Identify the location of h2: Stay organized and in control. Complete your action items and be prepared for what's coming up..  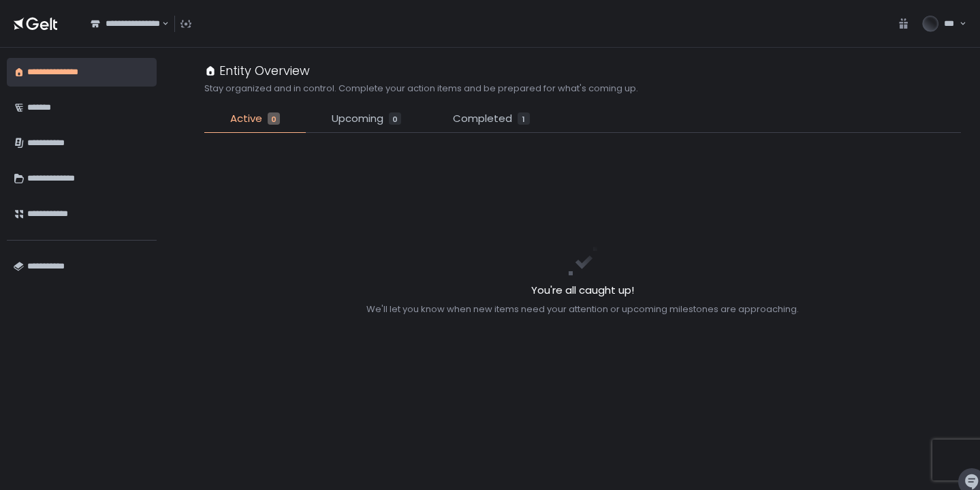
(421, 89).